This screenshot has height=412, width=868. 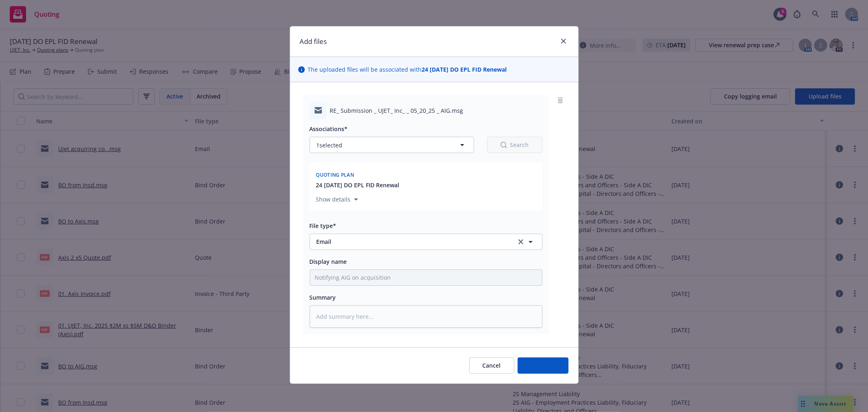 I want to click on button: 1selected, so click(x=392, y=145).